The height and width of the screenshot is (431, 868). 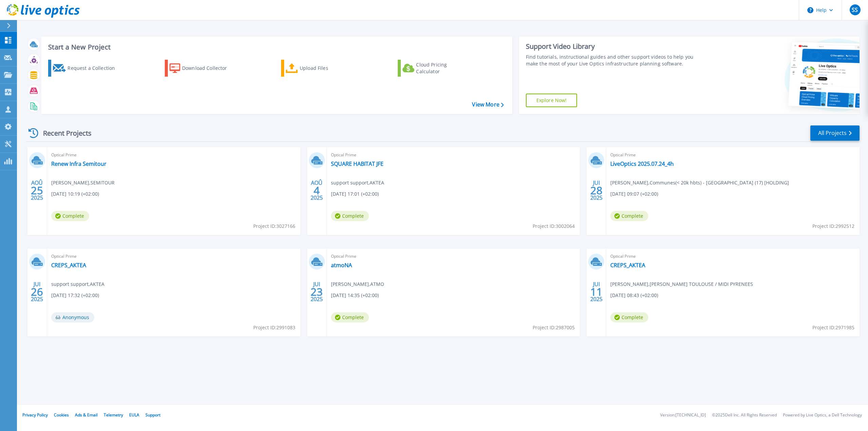 I want to click on span: Project ID: 2992512, so click(x=833, y=226).